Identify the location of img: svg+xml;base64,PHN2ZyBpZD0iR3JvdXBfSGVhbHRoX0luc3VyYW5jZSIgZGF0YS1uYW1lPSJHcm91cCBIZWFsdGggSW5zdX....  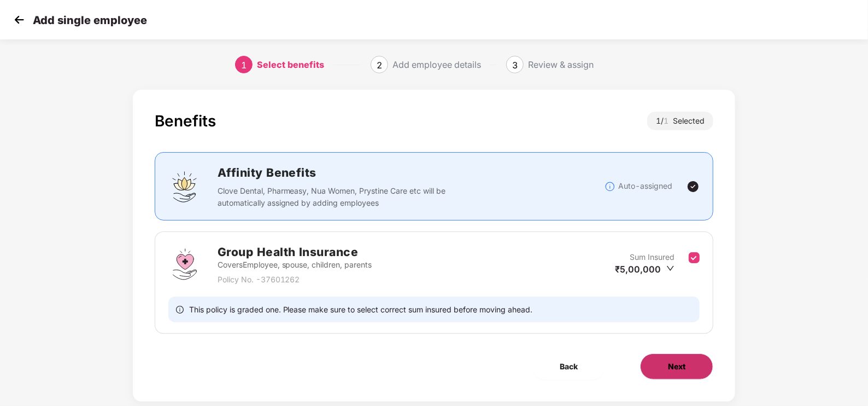
(184, 264).